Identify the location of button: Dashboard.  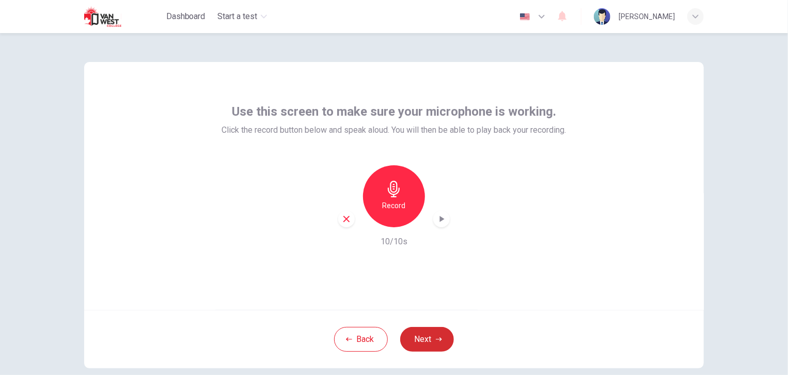
(186, 17).